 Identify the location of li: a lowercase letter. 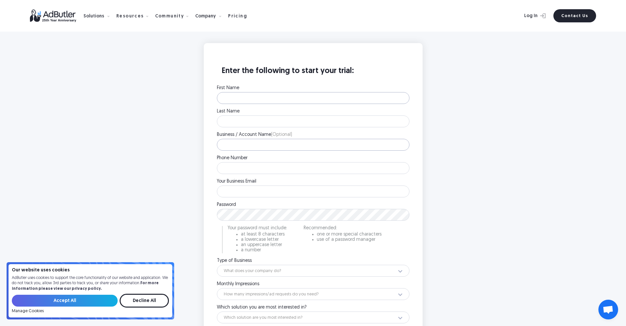
(264, 240).